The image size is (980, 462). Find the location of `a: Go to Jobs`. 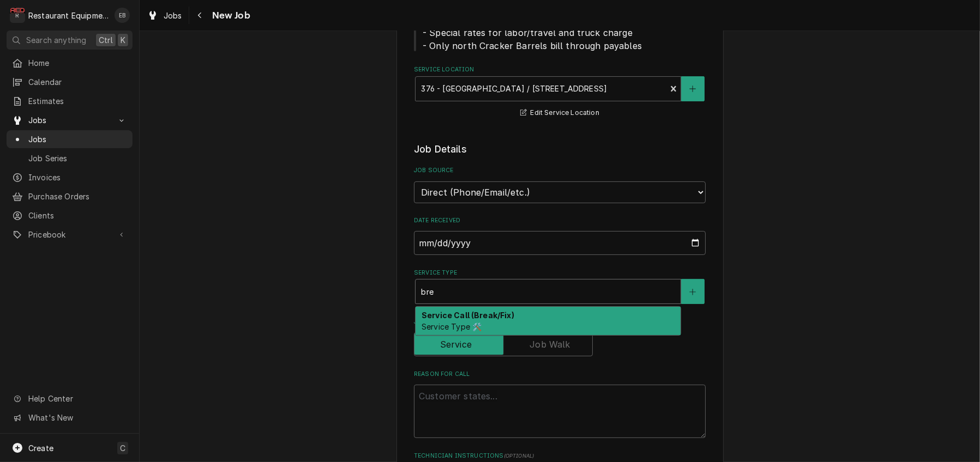

a: Go to Jobs is located at coordinates (69, 120).